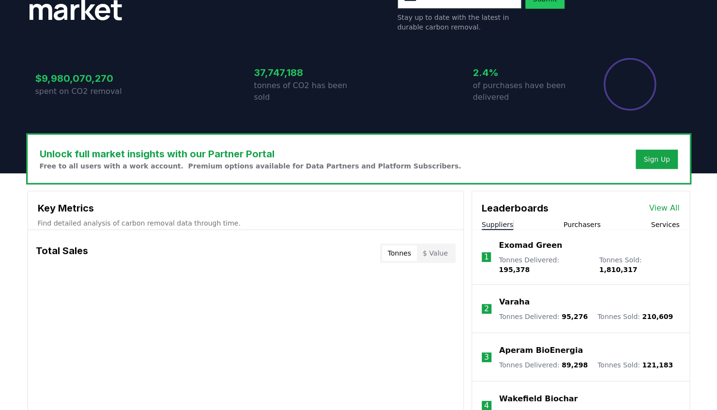 The image size is (717, 410). What do you see at coordinates (657, 159) in the screenshot?
I see `a: Sign Up` at bounding box center [657, 159].